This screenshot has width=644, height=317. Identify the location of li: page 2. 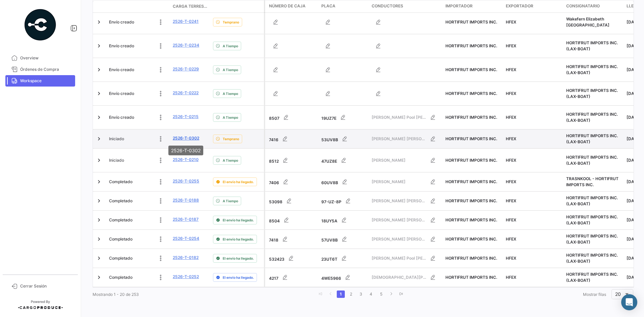
(351, 294).